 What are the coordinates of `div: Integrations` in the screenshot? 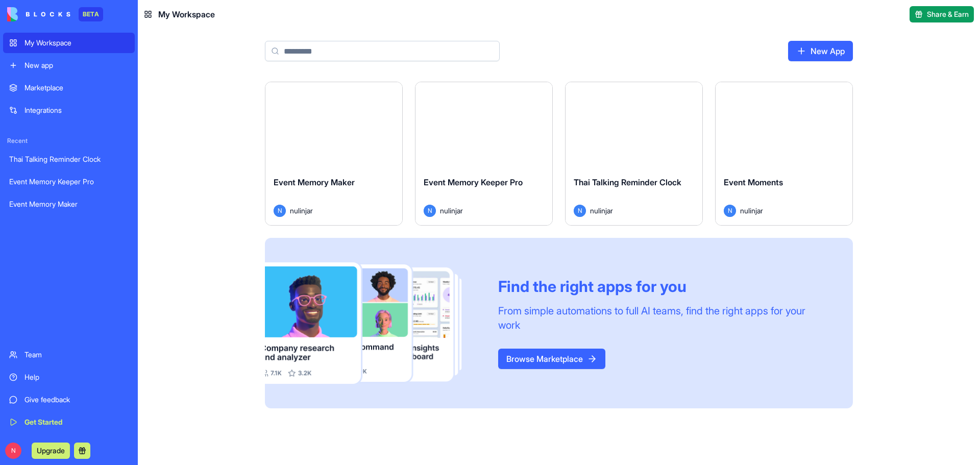 It's located at (76, 110).